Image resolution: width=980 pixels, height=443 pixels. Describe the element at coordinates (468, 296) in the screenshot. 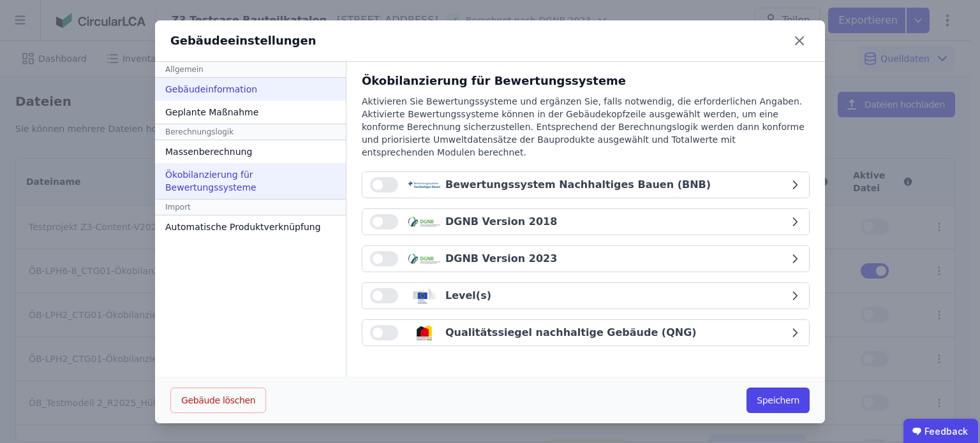

I see `div: Level(s)` at that location.